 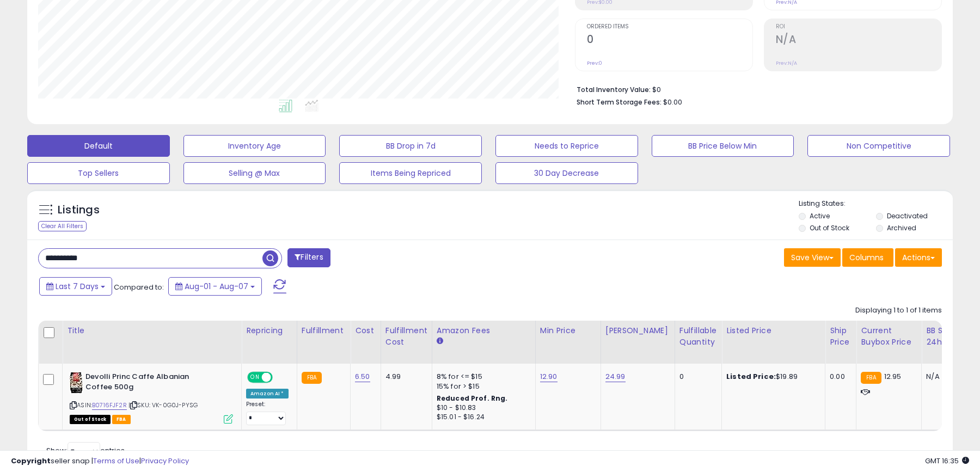 I want to click on label: Active, so click(x=819, y=216).